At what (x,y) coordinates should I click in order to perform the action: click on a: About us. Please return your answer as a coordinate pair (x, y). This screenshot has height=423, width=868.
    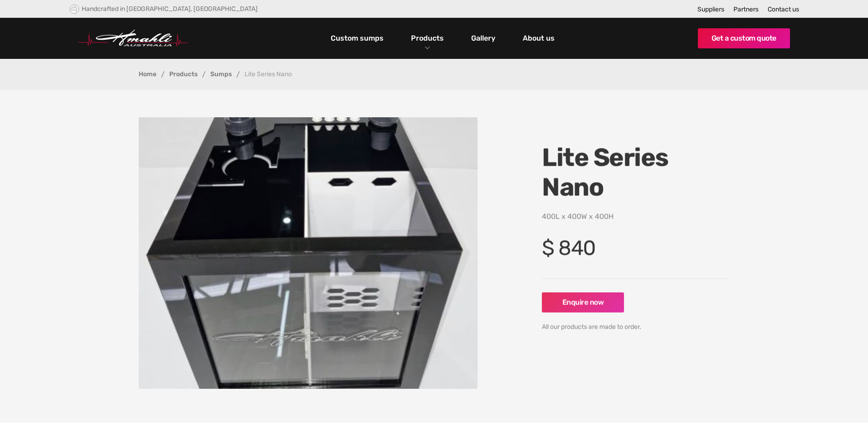
    Looking at the image, I should click on (539, 38).